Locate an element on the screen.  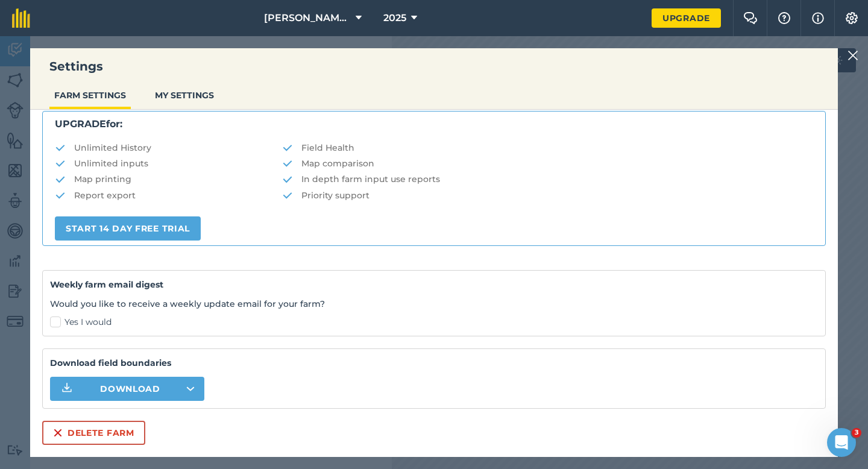
li: In depth farm input use reports is located at coordinates (547, 179).